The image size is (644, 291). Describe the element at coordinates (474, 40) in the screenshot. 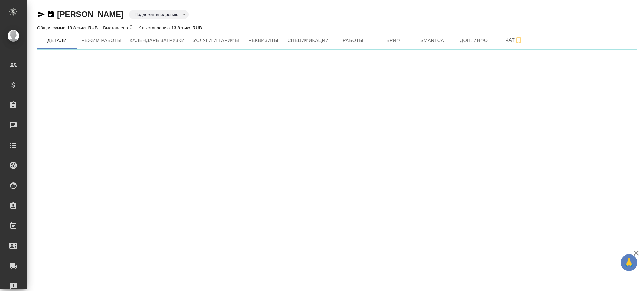

I see `span: Доп. инфо` at that location.